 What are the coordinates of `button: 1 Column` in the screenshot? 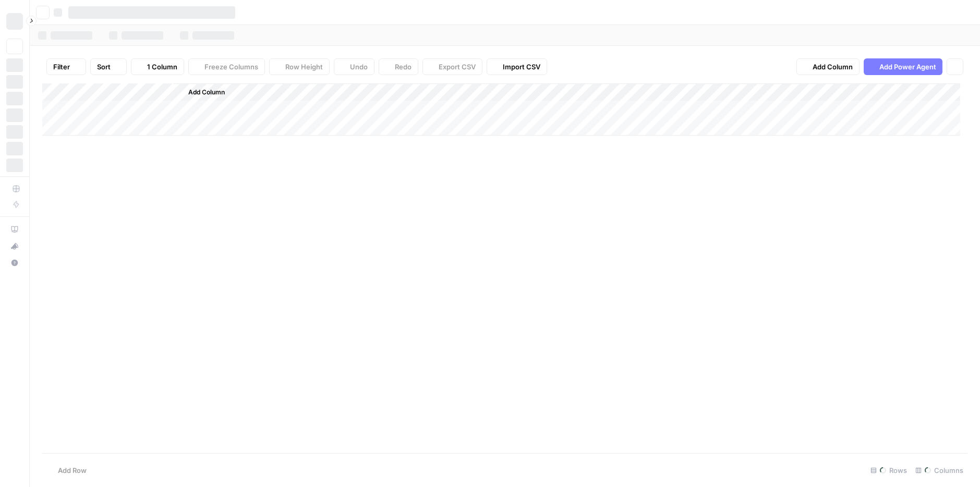 It's located at (158, 67).